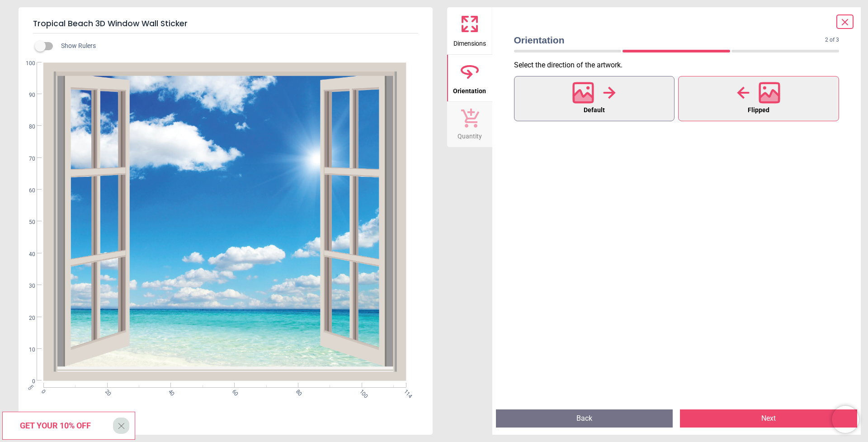 Image resolution: width=868 pixels, height=442 pixels. What do you see at coordinates (30, 387) in the screenshot?
I see `span: cm` at bounding box center [30, 387].